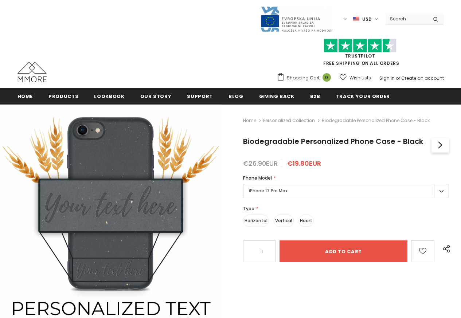 Image resolution: width=461 pixels, height=318 pixels. I want to click on a: Personalized Collection, so click(289, 120).